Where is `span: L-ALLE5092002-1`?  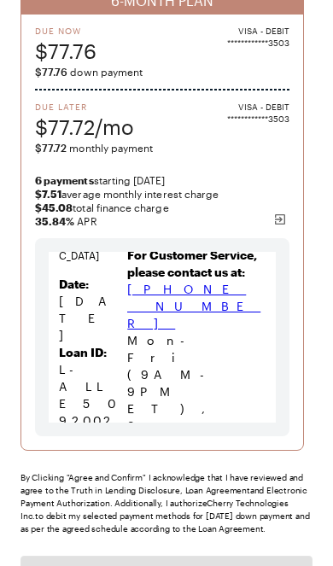
span: L-ALLE5092002-1 is located at coordinates (88, 403).